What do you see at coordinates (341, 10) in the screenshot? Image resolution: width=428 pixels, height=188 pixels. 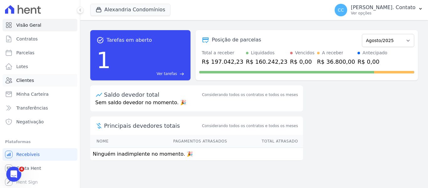 I see `span: CC` at bounding box center [341, 10].